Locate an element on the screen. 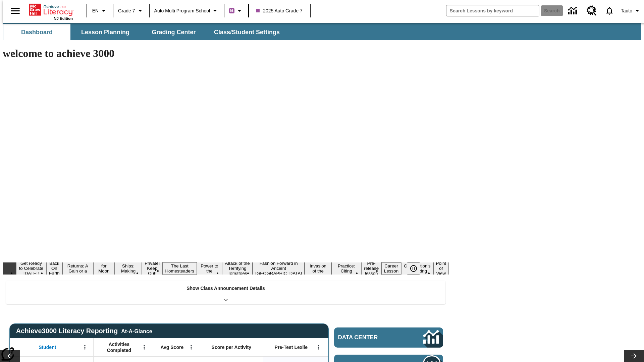 The width and height of the screenshot is (644, 362). div: Pause is located at coordinates (417, 269).